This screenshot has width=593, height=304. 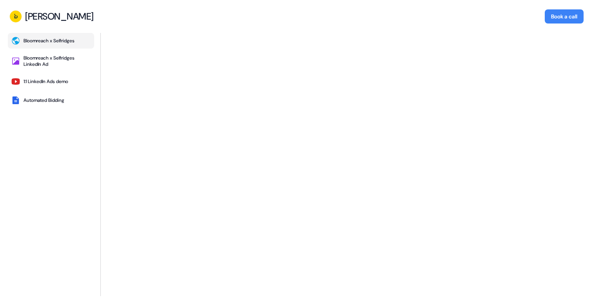 I want to click on a: Book a call, so click(x=564, y=16).